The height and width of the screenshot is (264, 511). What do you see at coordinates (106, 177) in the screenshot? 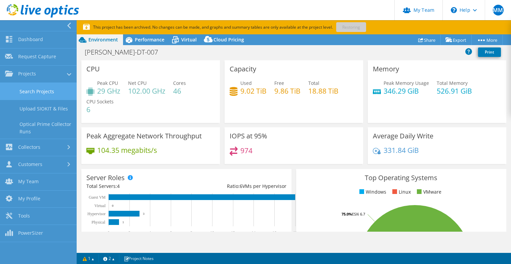
I see `h3: Server Roles` at bounding box center [106, 177].